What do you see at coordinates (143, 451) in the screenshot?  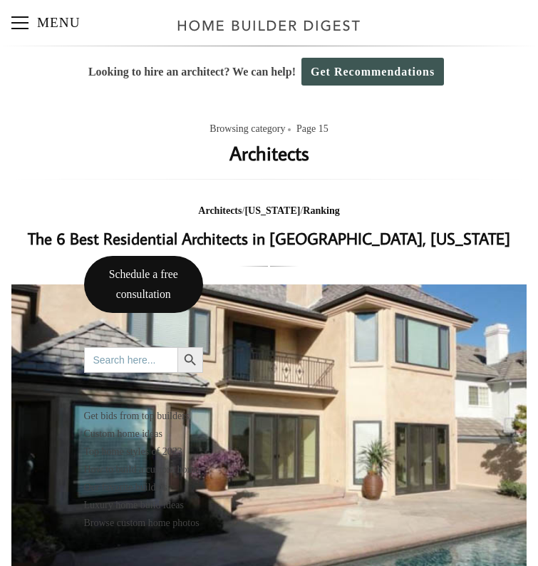 I see `a: Top home styles of 2023` at bounding box center [143, 451].